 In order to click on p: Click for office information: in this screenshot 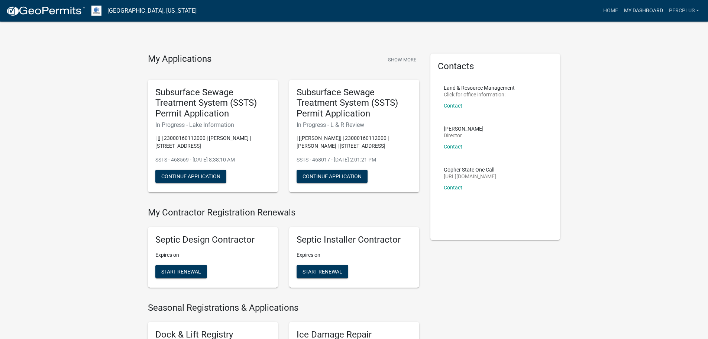, I will do `click(479, 94)`.